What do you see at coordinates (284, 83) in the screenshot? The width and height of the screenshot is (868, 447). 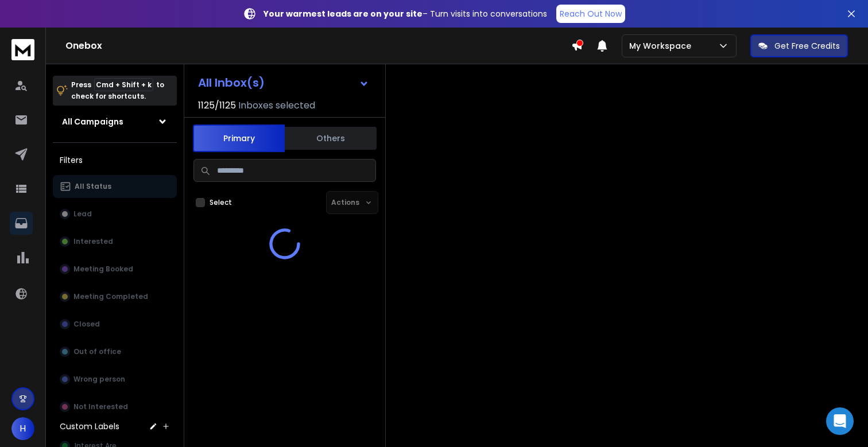 I see `button: All Inbox(s)` at bounding box center [284, 83].